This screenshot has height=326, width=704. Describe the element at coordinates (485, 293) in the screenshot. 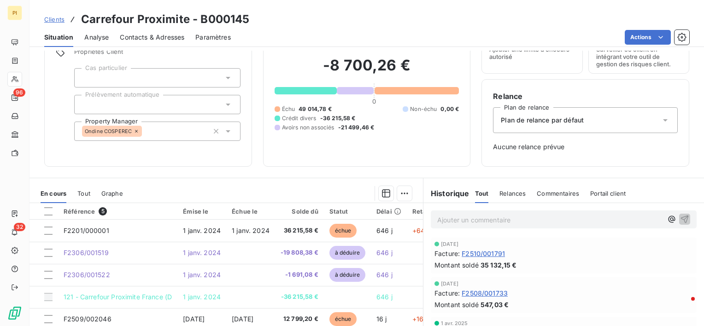

I see `span: F2508/001733` at that location.